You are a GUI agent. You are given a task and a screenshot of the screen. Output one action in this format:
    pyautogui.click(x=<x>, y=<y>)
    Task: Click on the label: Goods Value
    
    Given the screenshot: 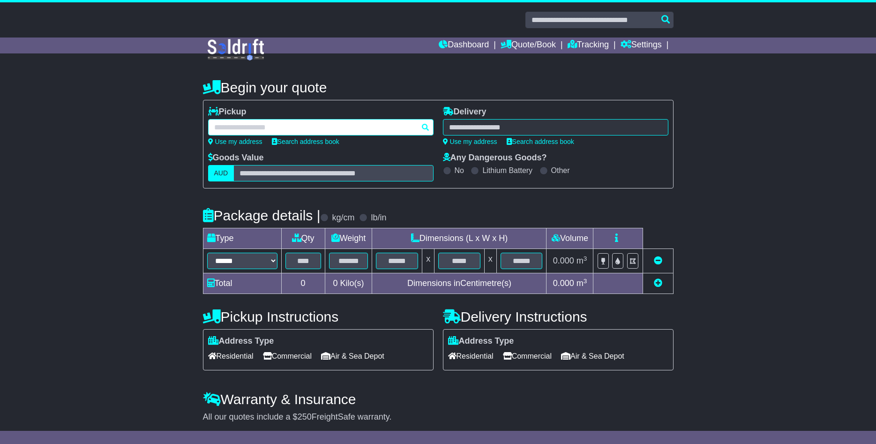 What is the action you would take?
    pyautogui.click(x=236, y=158)
    